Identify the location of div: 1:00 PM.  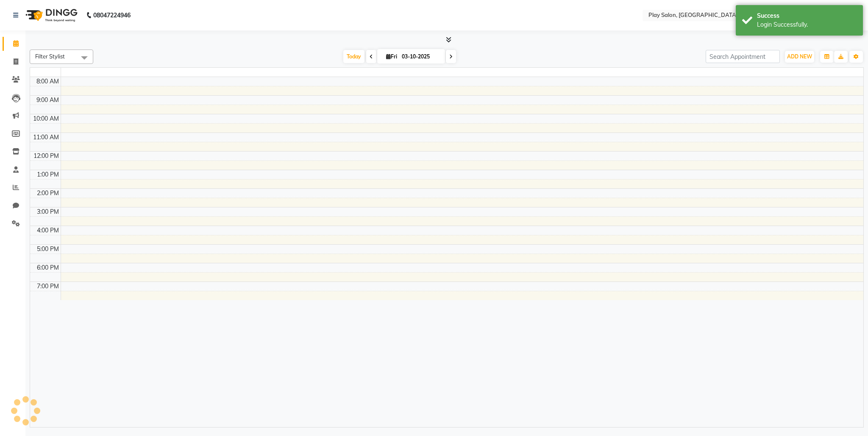
(48, 175).